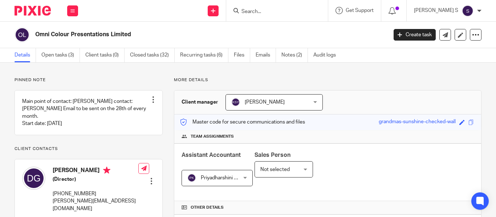 The image size is (496, 217). Describe the element at coordinates (89, 80) in the screenshot. I see `p: Pinned note` at that location.